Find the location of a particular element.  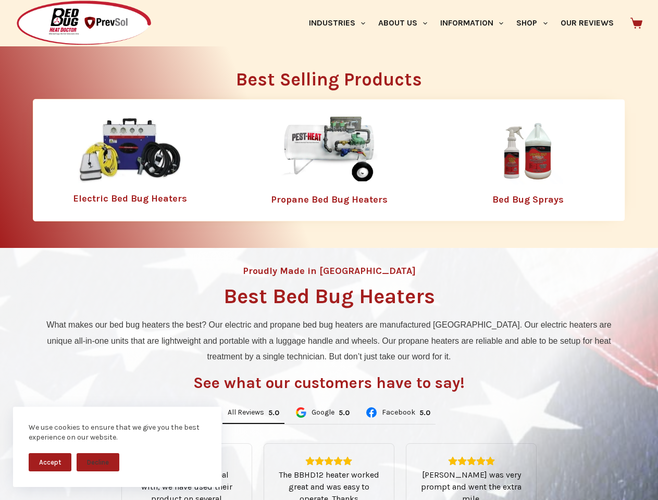

button: Decline is located at coordinates (98, 462).